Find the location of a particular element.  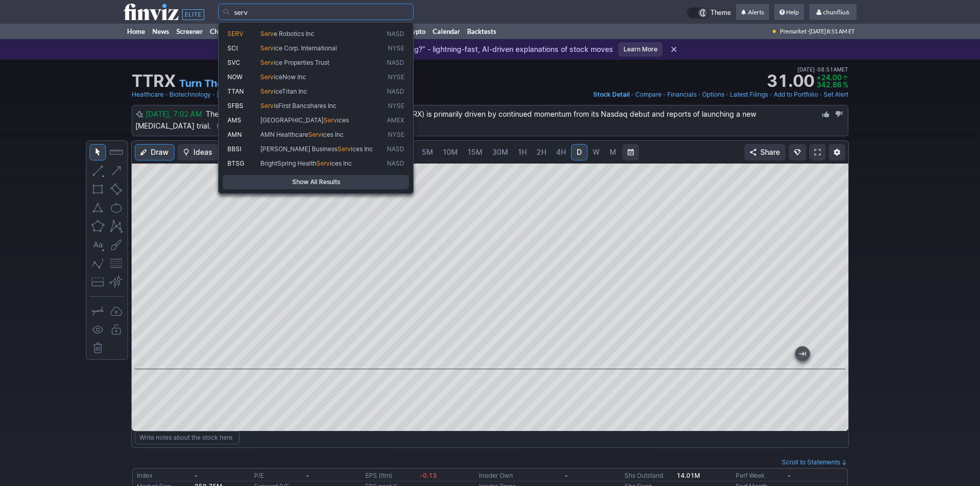

a: 10M is located at coordinates (450, 152).